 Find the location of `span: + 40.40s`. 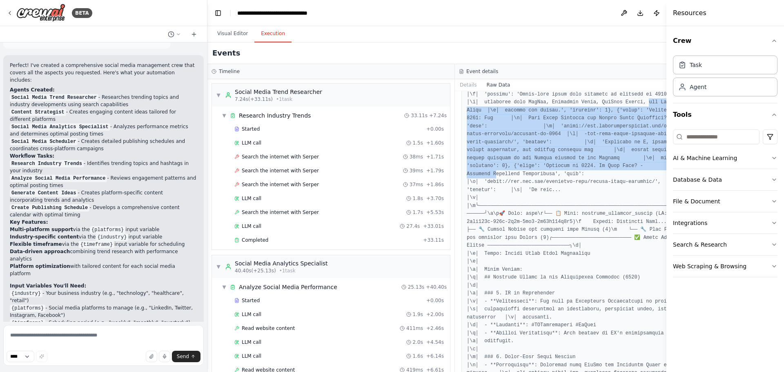

span: + 40.40s is located at coordinates (436, 287).